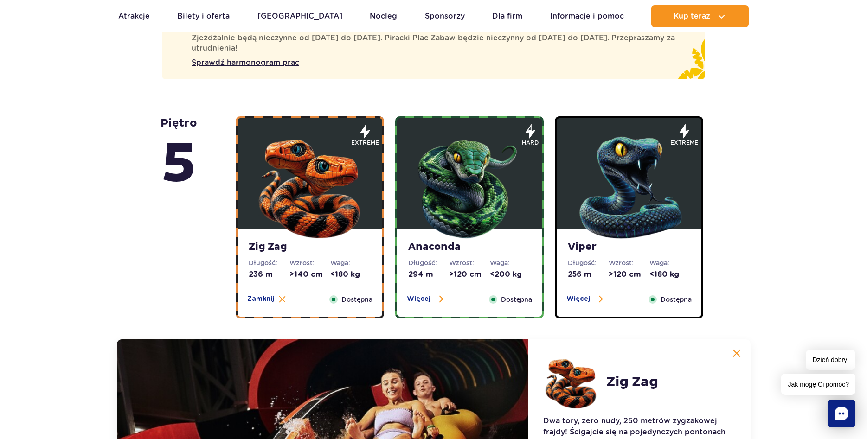  What do you see at coordinates (269, 274) in the screenshot?
I see `dd: 236 m` at bounding box center [269, 274].